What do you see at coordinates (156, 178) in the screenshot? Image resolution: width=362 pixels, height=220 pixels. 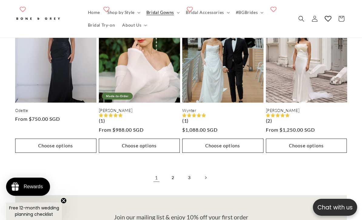 I see `a: Page 1` at bounding box center [156, 178].